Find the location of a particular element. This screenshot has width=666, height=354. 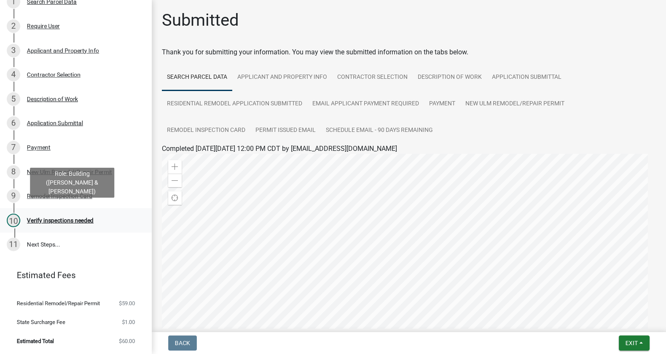

div: Find my location is located at coordinates (175, 198).